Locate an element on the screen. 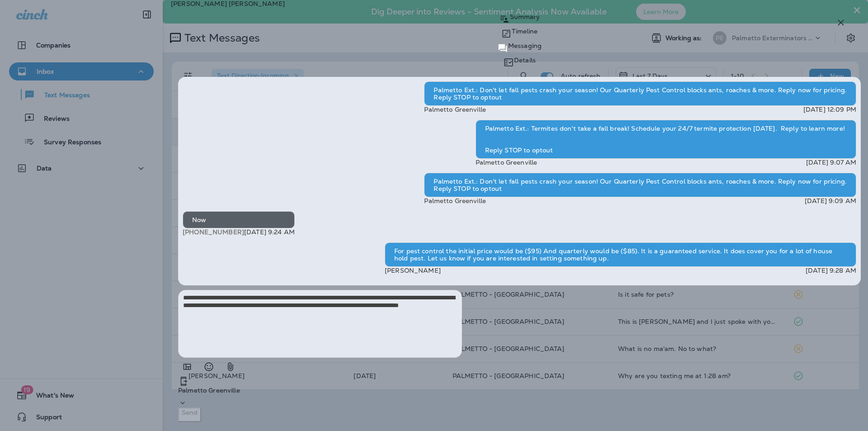 The height and width of the screenshot is (431, 868). div: Now is located at coordinates (239, 220).